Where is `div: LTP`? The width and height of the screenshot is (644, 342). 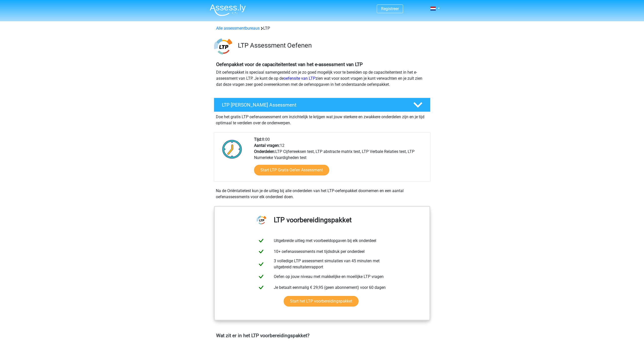 div: LTP is located at coordinates (322, 29).